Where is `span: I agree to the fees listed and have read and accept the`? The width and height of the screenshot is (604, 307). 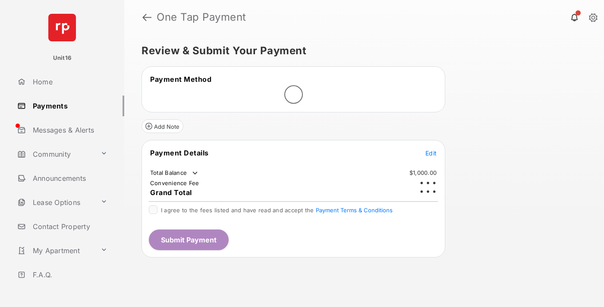 span: I agree to the fees listed and have read and accept the is located at coordinates (276, 210).